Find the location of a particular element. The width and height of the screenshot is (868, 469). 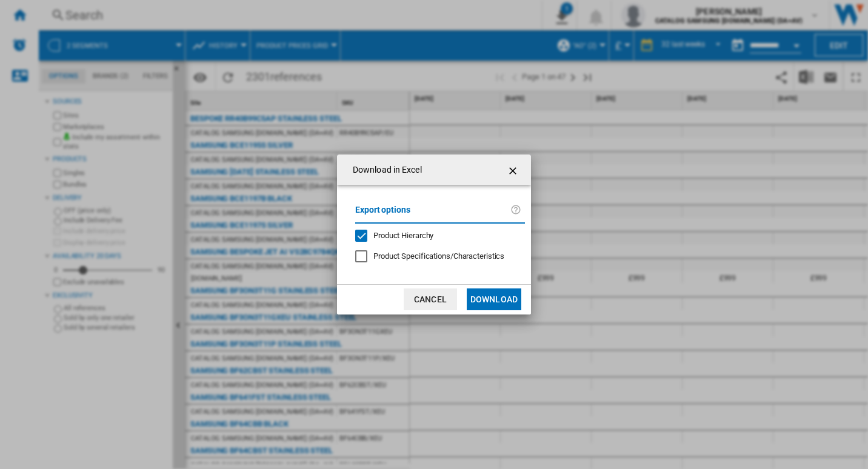

span: Product Specifications/Characteristics is located at coordinates (439, 255).